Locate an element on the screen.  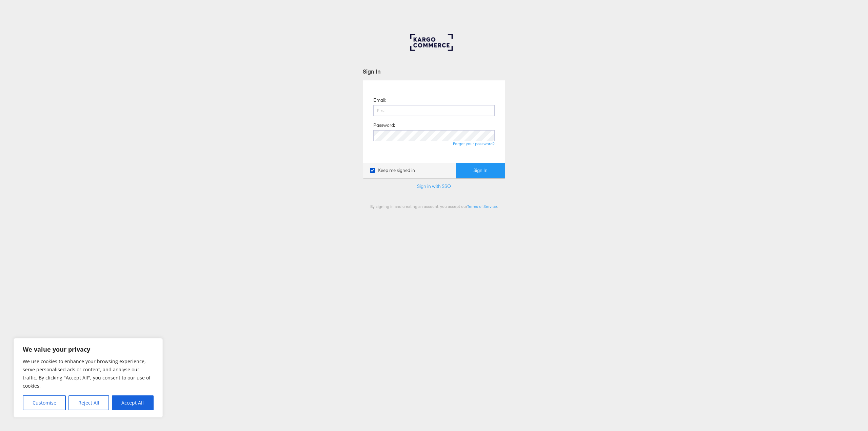
button: Sign In is located at coordinates (481, 170).